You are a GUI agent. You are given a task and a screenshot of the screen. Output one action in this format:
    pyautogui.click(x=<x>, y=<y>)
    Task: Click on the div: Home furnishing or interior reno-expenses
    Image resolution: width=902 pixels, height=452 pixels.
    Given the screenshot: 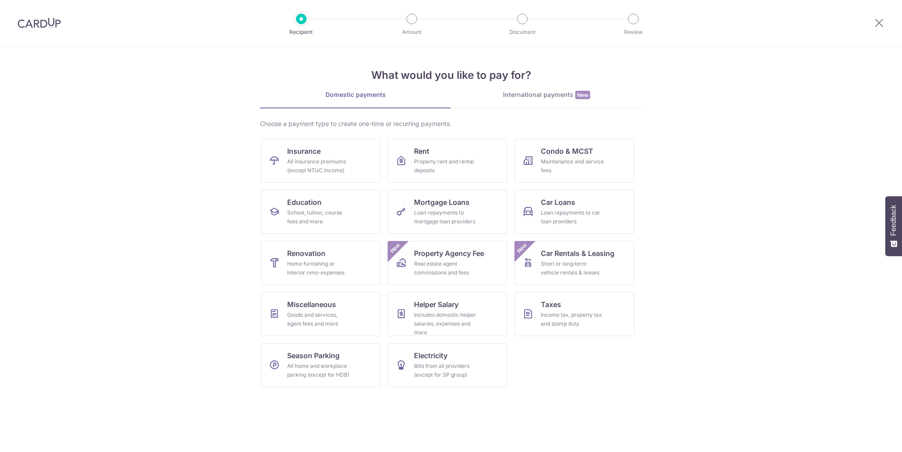 What is the action you would take?
    pyautogui.click(x=319, y=268)
    